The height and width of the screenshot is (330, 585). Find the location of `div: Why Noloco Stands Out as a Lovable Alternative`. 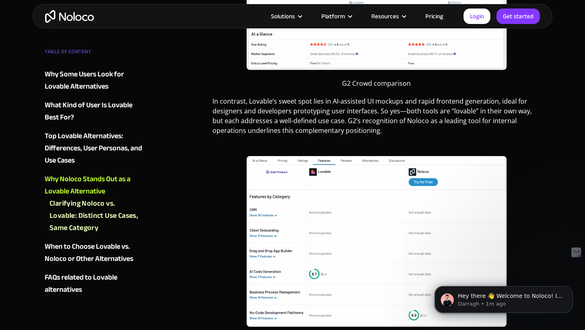

div: Why Noloco Stands Out as a Lovable Alternative is located at coordinates (94, 185).